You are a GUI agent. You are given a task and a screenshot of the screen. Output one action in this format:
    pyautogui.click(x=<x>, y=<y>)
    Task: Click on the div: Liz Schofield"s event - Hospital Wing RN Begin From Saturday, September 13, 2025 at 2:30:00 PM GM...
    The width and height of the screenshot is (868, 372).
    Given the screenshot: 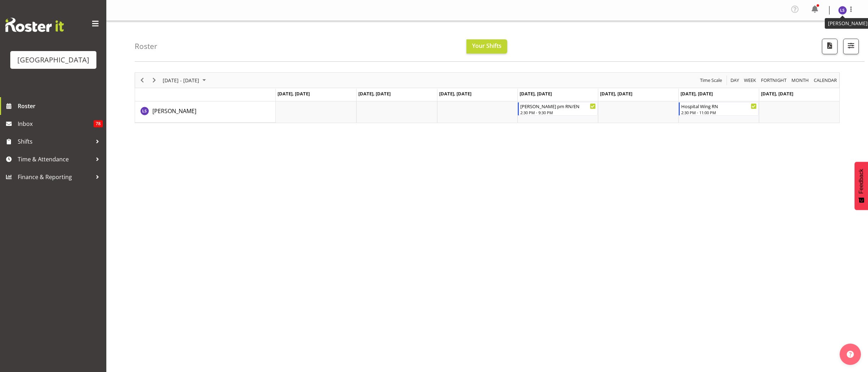 What is the action you would take?
    pyautogui.click(x=719, y=109)
    